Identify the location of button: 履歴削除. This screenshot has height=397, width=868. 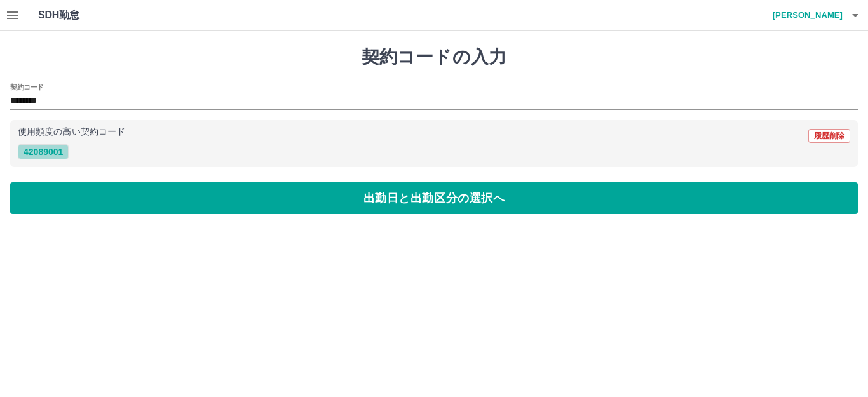
(829, 136).